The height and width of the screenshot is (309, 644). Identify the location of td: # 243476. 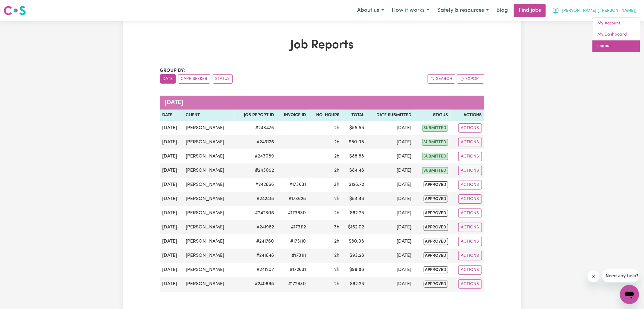
(256, 128).